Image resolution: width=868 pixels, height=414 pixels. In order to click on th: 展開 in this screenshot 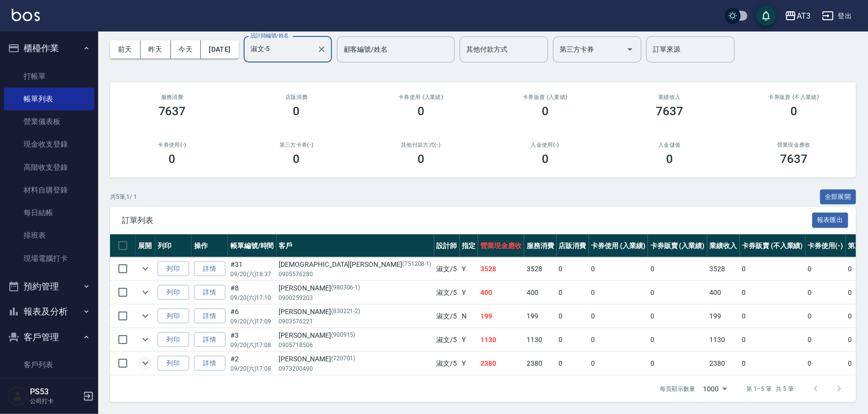, I will do `click(146, 245)`.